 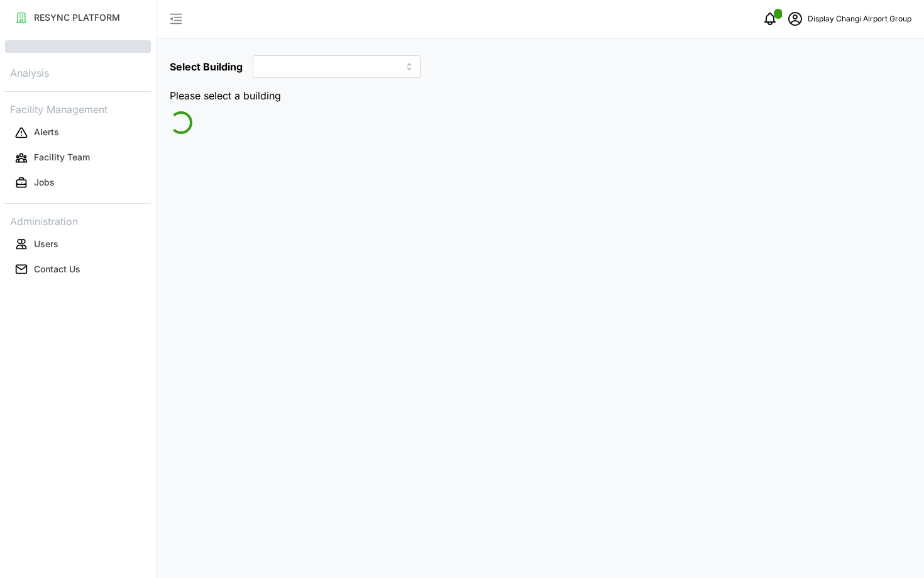 What do you see at coordinates (78, 133) in the screenshot?
I see `a: Alerts` at bounding box center [78, 133].